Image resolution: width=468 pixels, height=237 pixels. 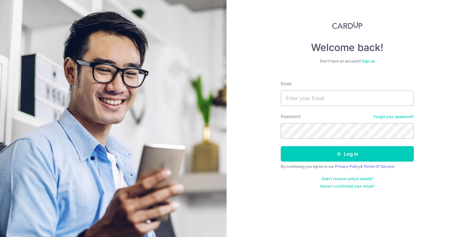 I want to click on img: CardUp Logo, so click(x=347, y=25).